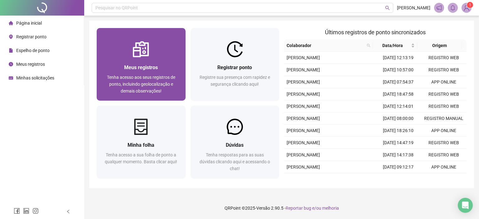 Image resolution: width=479 pixels, height=219 pixels. I want to click on img: 92402, so click(466, 8).